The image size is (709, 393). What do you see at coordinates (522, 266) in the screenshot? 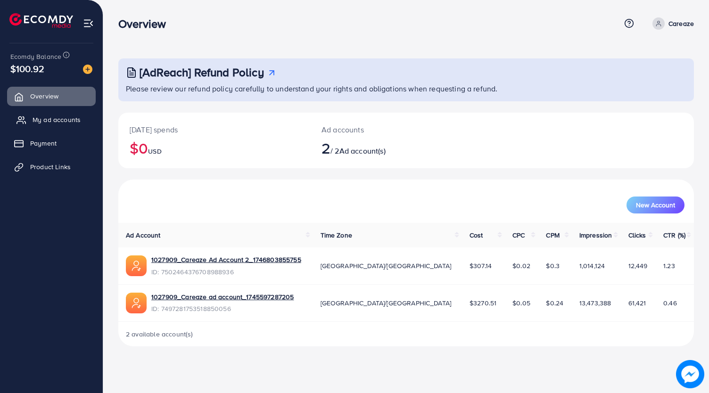
I see `span: $0.02` at bounding box center [522, 266].